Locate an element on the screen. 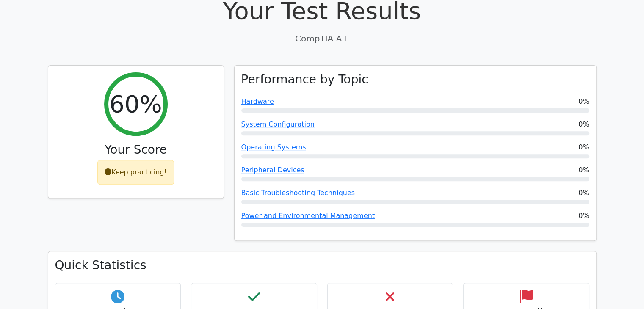 The width and height of the screenshot is (644, 309). div: Keep practicing! is located at coordinates (135, 172).